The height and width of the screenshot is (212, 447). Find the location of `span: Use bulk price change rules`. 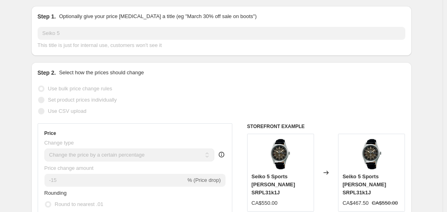

span: Use bulk price change rules is located at coordinates (80, 88).